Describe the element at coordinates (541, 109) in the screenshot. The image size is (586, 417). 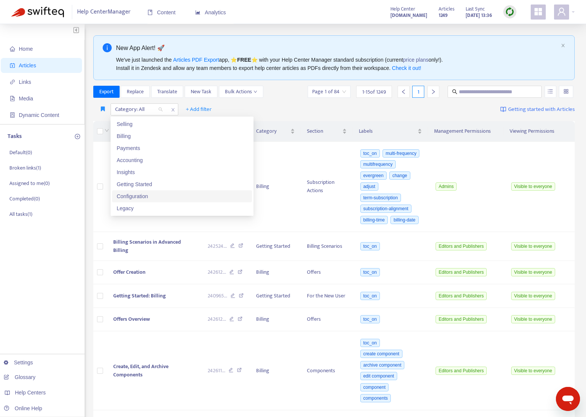
I see `span: Getting started with Articles` at that location.